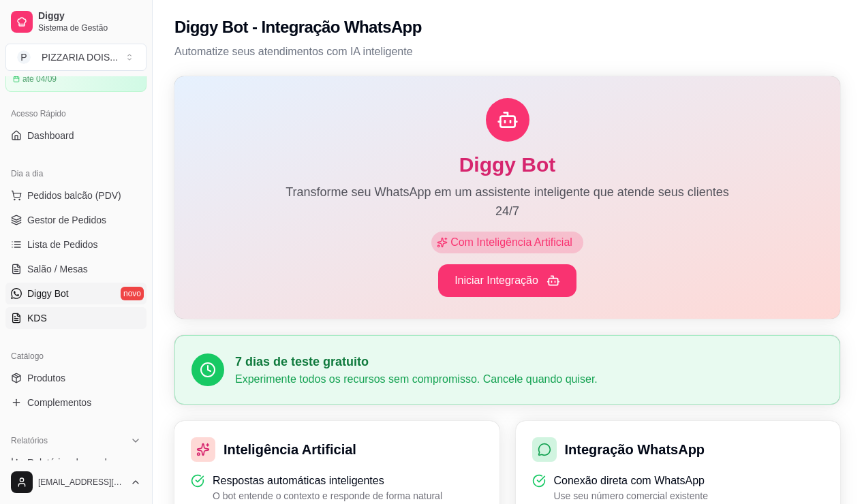 Image resolution: width=862 pixels, height=504 pixels. Describe the element at coordinates (90, 16) in the screenshot. I see `span: Diggy` at that location.